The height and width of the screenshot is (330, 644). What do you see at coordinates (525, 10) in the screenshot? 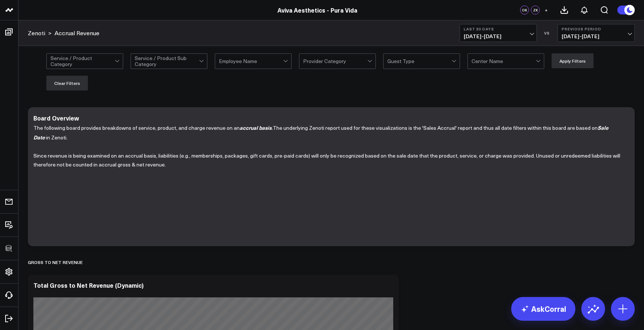
I see `div: OK` at bounding box center [525, 10].